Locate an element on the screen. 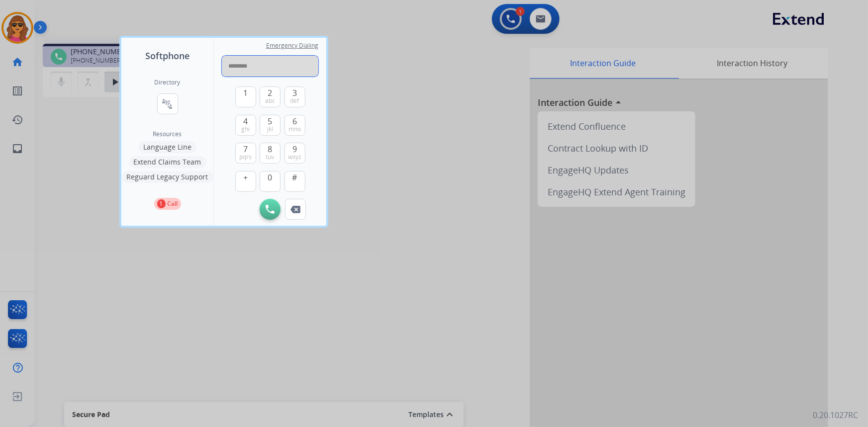 This screenshot has height=427, width=868. span: 6 is located at coordinates (294, 121).